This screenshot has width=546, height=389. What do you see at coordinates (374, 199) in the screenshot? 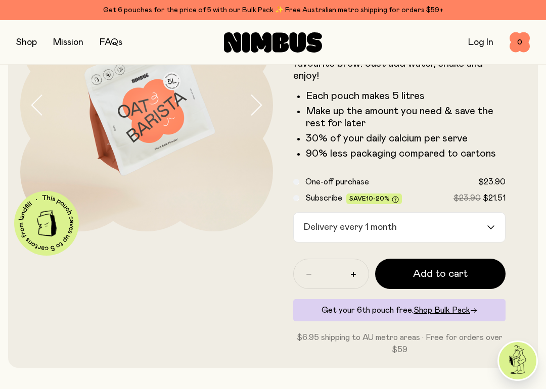
I see `span: Save` at bounding box center [374, 199].